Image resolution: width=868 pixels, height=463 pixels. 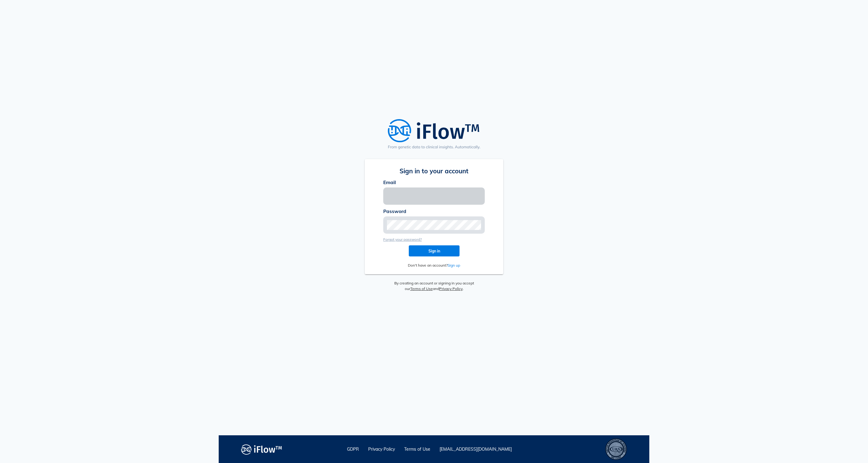 I want to click on a: GDPR, so click(x=353, y=449).